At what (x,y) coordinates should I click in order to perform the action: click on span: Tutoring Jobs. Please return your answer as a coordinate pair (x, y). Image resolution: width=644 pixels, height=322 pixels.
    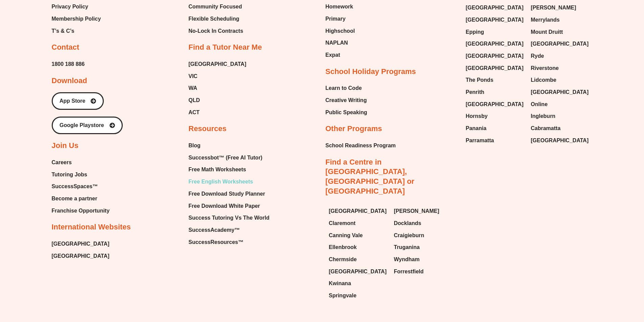
    Looking at the image, I should click on (69, 174).